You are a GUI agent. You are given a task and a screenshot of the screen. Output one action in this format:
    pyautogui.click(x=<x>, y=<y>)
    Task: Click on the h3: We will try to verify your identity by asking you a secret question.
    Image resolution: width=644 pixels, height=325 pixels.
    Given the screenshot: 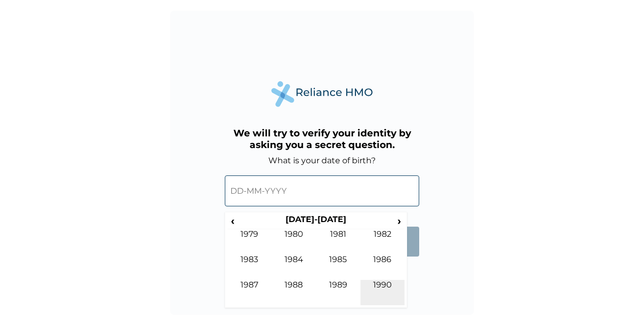 What is the action you would take?
    pyautogui.click(x=322, y=139)
    